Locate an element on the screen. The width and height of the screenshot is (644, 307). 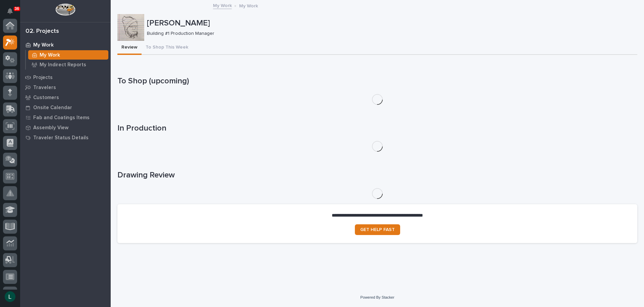
button: To Shop This Week is located at coordinates (167, 48).